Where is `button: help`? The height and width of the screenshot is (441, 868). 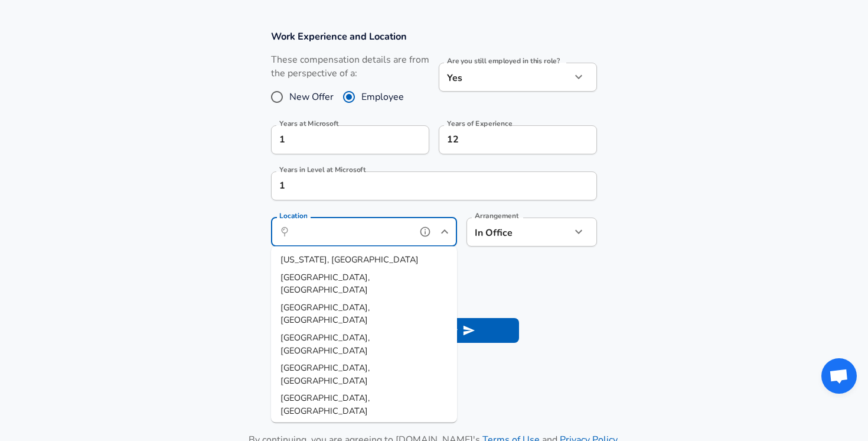 button: help is located at coordinates (425, 231).